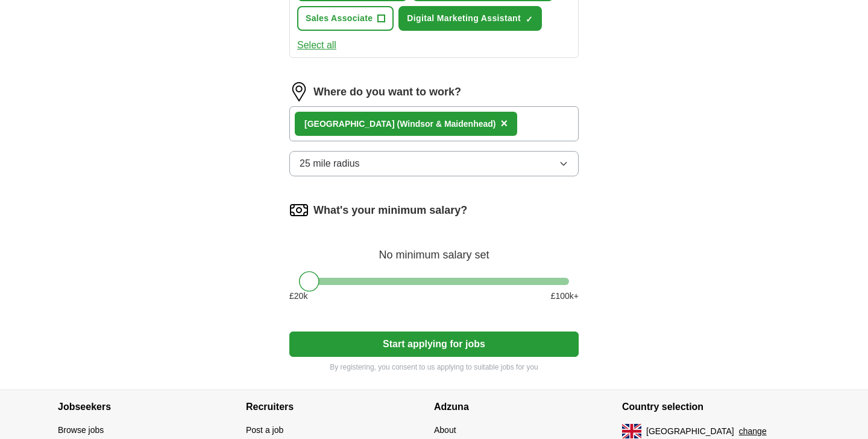 The width and height of the screenshot is (868, 439). I want to click on label: What's your minimum salary?, so click(390, 210).